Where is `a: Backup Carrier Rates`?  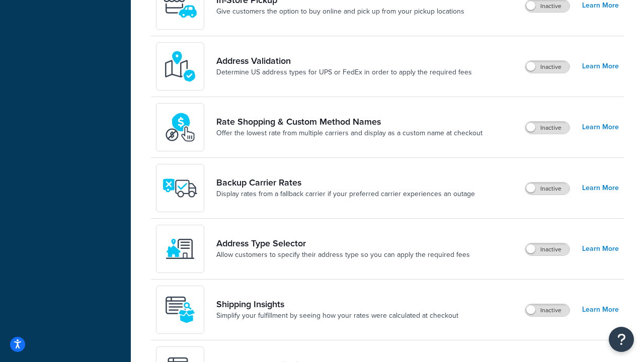
a: Backup Carrier Rates is located at coordinates (346, 183).